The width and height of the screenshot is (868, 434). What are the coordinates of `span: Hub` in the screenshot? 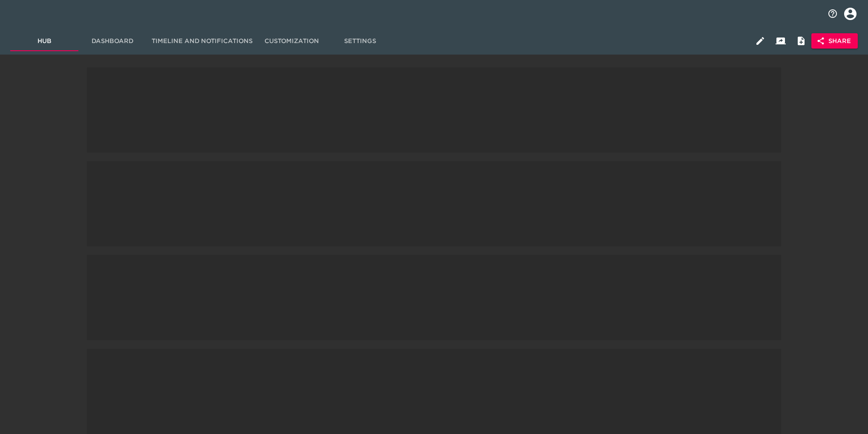 It's located at (45, 41).